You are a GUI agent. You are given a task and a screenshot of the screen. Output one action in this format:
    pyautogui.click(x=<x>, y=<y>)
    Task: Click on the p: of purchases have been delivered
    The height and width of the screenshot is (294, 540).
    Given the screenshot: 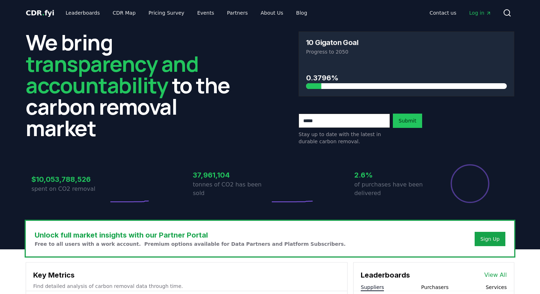 What is the action you would take?
    pyautogui.click(x=393, y=189)
    